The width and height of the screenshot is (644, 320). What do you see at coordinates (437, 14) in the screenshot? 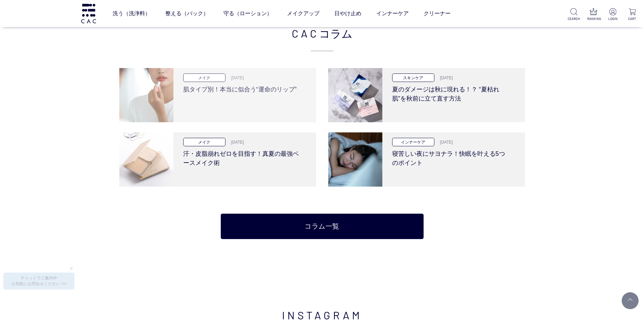
I see `a: クリーナー` at bounding box center [437, 14].